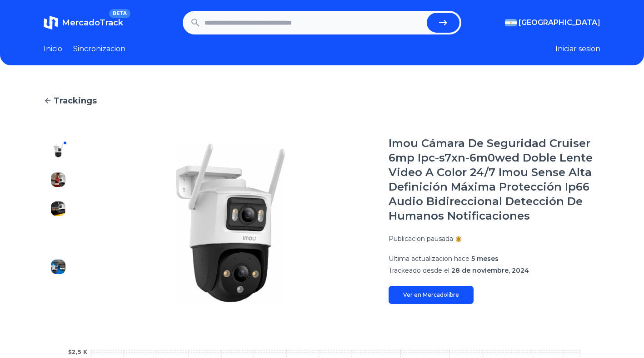 The width and height of the screenshot is (644, 358). I want to click on img: Argentina, so click(510, 23).